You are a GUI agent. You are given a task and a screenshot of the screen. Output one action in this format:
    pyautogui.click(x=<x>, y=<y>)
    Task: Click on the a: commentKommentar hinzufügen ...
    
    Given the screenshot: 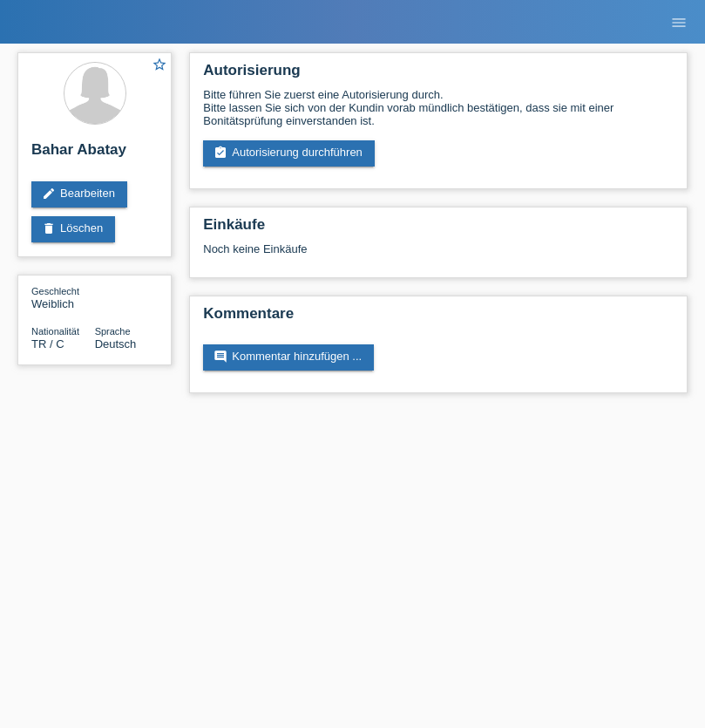 What is the action you would take?
    pyautogui.click(x=289, y=357)
    